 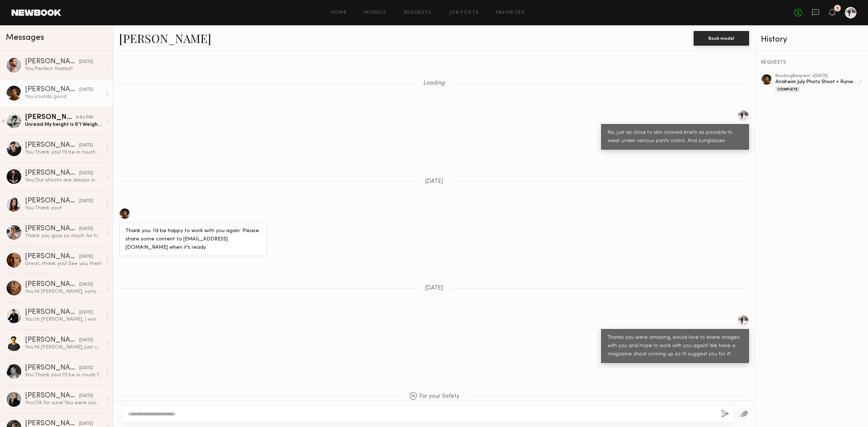 I want to click on a: Home, so click(x=339, y=13).